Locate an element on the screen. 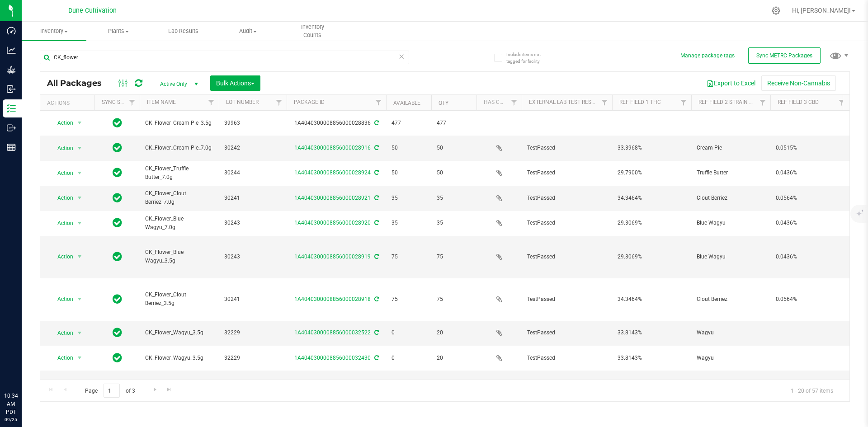 Image resolution: width=868 pixels, height=427 pixels. span: CK_Flower_Clout Berriez_3.5g is located at coordinates (179, 299).